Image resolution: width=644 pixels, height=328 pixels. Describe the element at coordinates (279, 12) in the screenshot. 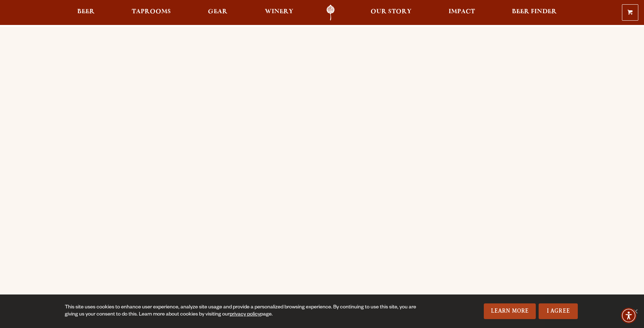

I see `a: Winery` at that location.